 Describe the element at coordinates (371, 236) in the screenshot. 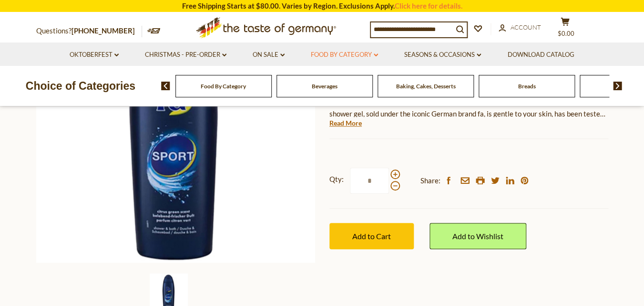

I see `span: Add to Cart` at that location.